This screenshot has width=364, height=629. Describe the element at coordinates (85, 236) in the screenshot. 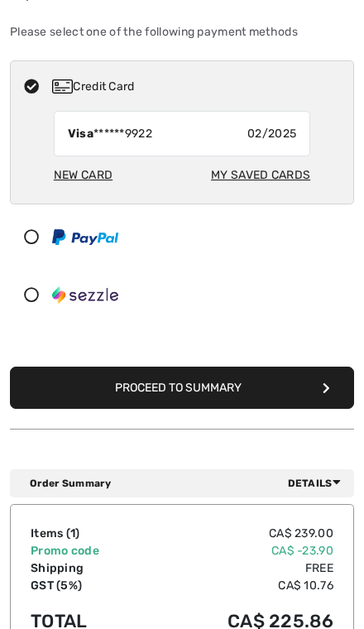

I see `img: PayPal` at that location.